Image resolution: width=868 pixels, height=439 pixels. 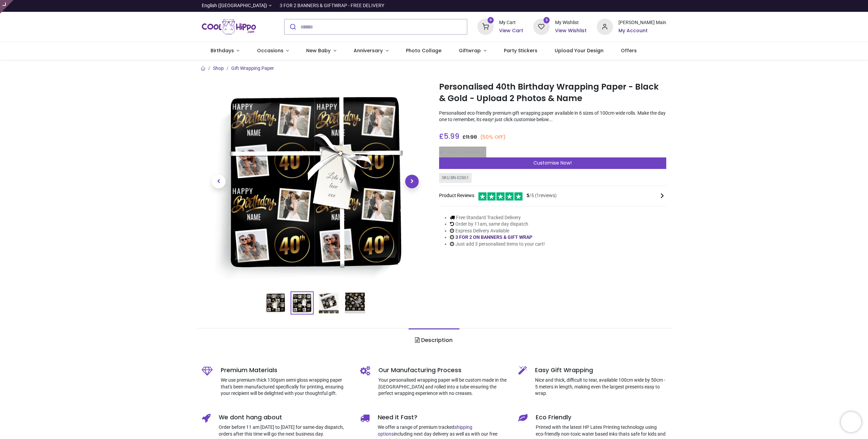 What do you see at coordinates (470, 50) in the screenshot?
I see `span: Giftwrap` at bounding box center [470, 50].